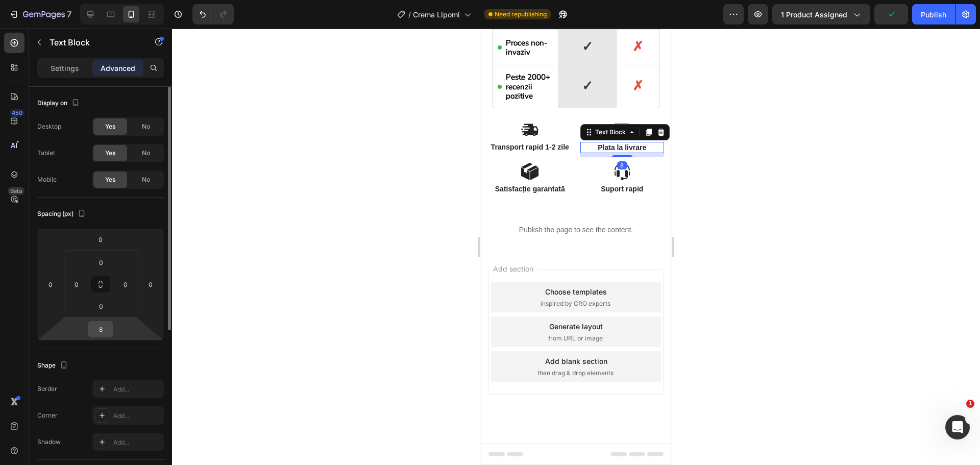  What do you see at coordinates (15, 191) in the screenshot?
I see `div: Beta` at bounding box center [15, 191].